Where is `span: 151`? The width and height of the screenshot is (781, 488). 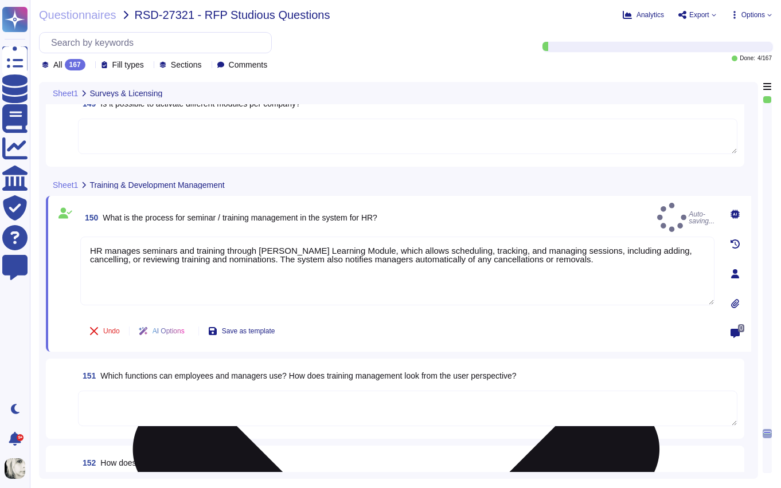 span: 151 is located at coordinates (87, 376).